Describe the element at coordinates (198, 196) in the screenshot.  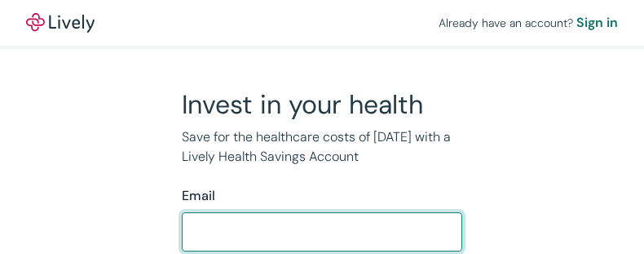
I see `label: Email` at that location.